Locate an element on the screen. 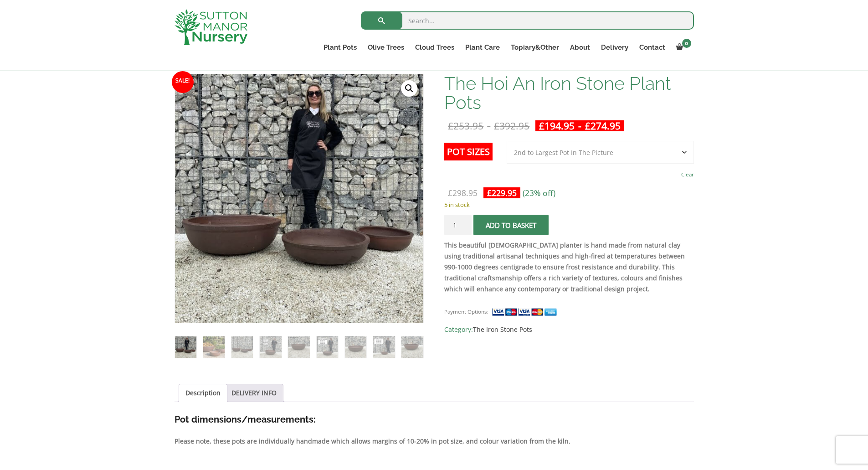 The height and width of the screenshot is (470, 868). input: Product quantity is located at coordinates (458, 225).